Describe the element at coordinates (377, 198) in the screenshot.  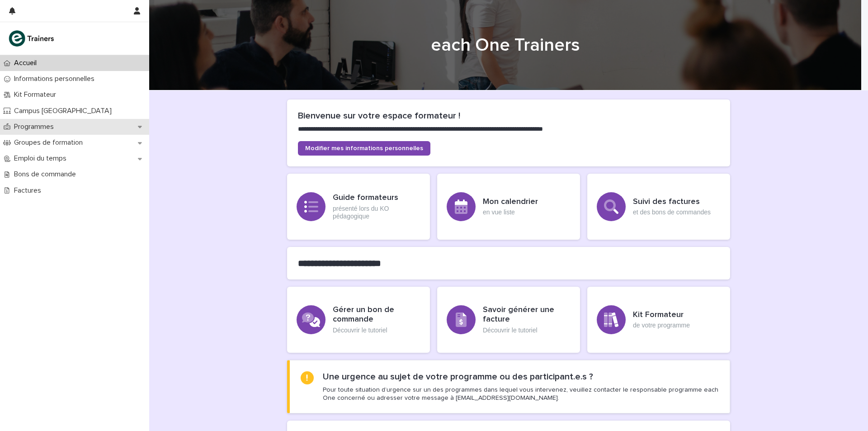
I see `h3: Guide formateurs` at that location.